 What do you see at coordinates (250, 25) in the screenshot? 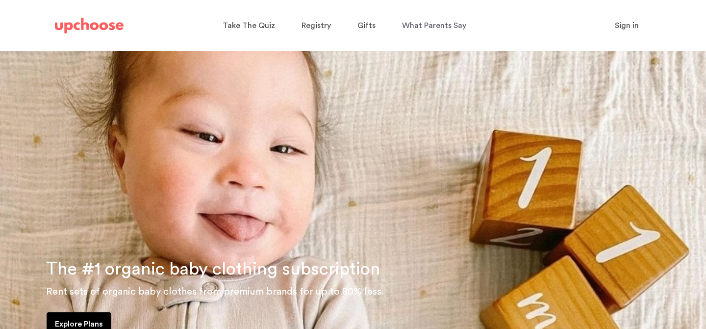
I see `a: Take The Quiz` at bounding box center [250, 25].